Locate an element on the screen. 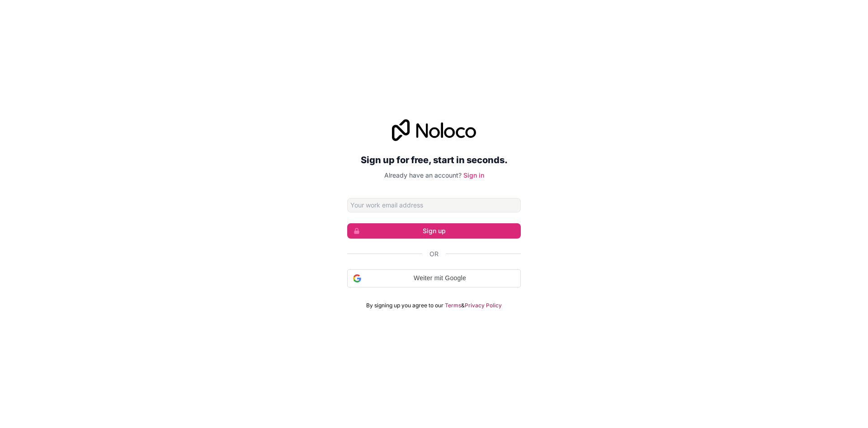  a: Terms is located at coordinates (453, 306).